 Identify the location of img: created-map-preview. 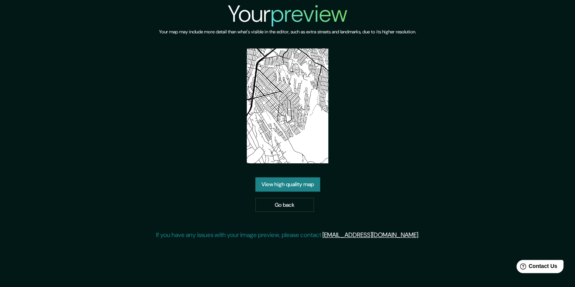
(288, 106).